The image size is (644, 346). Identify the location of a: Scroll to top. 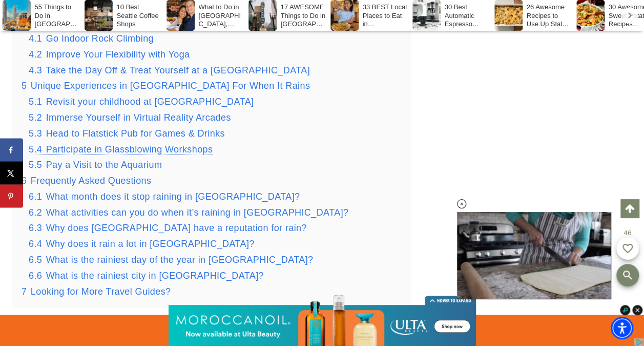
(630, 208).